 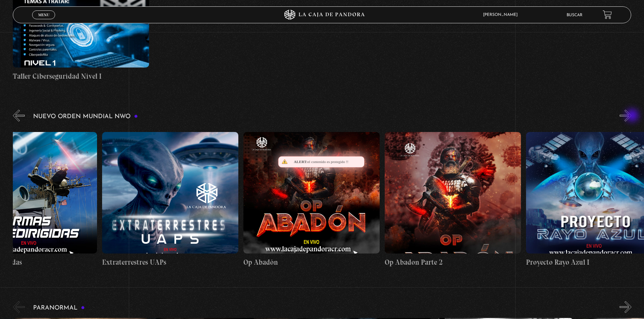 What do you see at coordinates (607, 15) in the screenshot?
I see `a: View your shopping cart` at bounding box center [607, 15].